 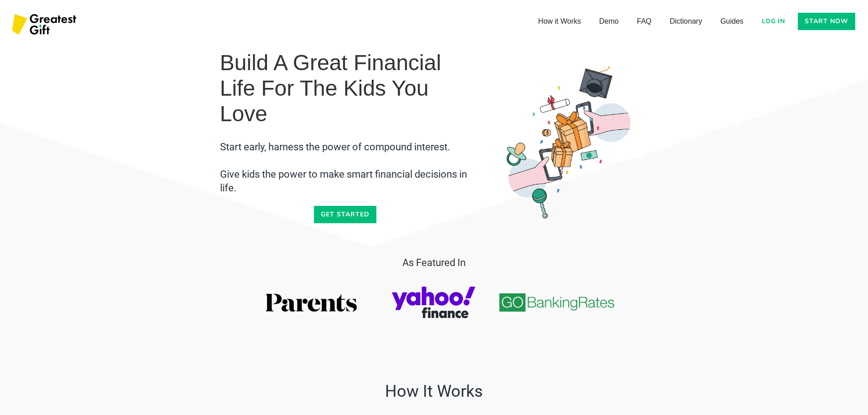 I want to click on img: Greatest Gift Logo, so click(x=45, y=25).